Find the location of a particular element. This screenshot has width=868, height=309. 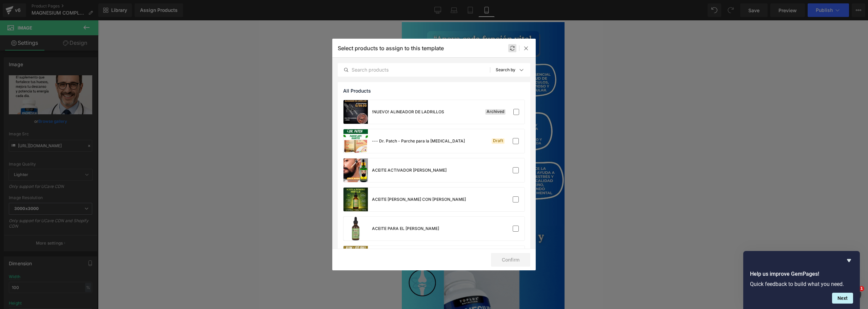

div: !NUEVO! ALINEADOR DE LADRILLOS is located at coordinates (408, 112).